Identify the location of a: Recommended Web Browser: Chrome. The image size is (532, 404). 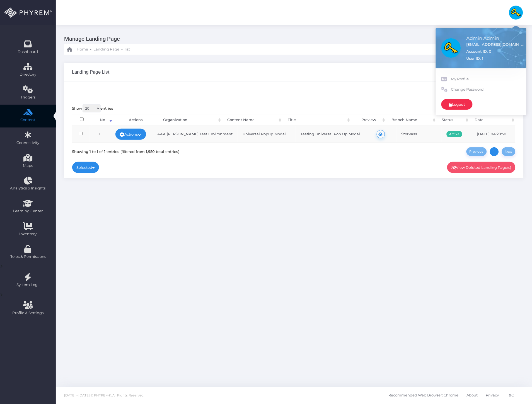
(424, 396).